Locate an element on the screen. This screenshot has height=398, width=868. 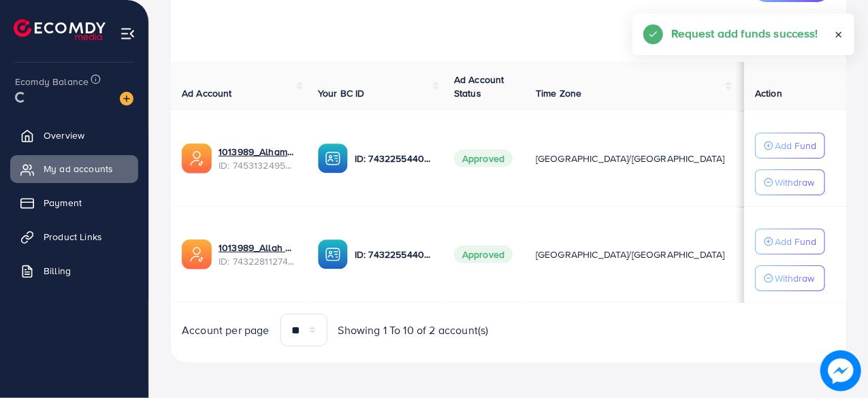
a: Overview is located at coordinates (74, 136).